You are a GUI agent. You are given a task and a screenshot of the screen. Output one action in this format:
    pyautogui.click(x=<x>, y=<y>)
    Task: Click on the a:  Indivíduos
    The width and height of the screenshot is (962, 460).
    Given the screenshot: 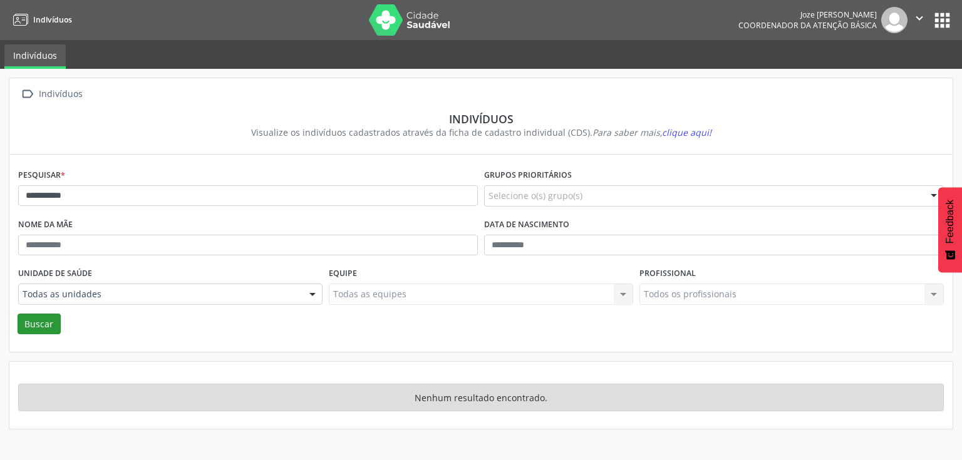 What is the action you would take?
    pyautogui.click(x=51, y=94)
    